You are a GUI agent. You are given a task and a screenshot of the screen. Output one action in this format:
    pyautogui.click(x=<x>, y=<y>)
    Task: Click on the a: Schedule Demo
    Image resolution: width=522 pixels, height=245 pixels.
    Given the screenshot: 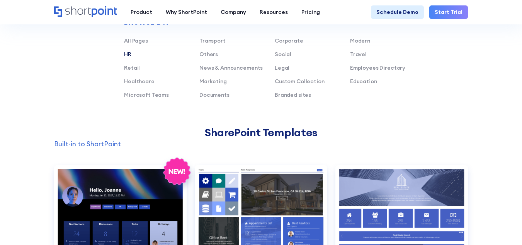 What is the action you would take?
    pyautogui.click(x=397, y=12)
    